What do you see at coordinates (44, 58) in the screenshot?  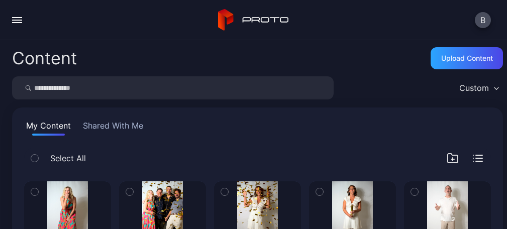 I see `div: Content` at bounding box center [44, 58].